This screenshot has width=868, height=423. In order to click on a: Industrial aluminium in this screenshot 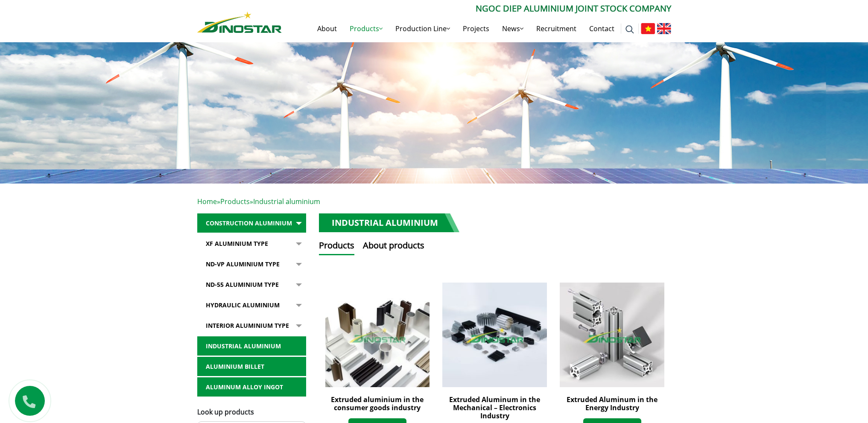, I will do `click(251, 346)`.